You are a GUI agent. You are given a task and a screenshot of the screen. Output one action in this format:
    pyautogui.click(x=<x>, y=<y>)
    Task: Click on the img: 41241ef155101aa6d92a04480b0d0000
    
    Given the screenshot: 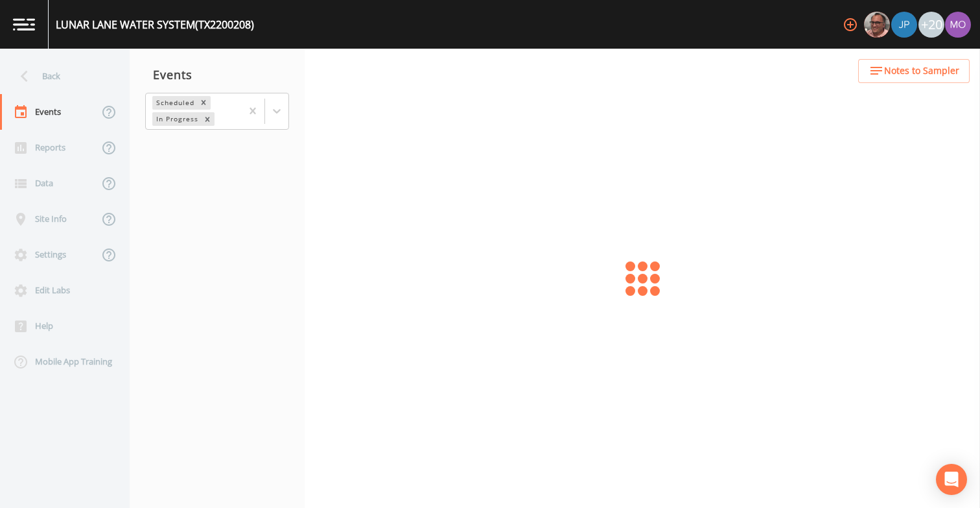 What is the action you would take?
    pyautogui.click(x=905, y=25)
    